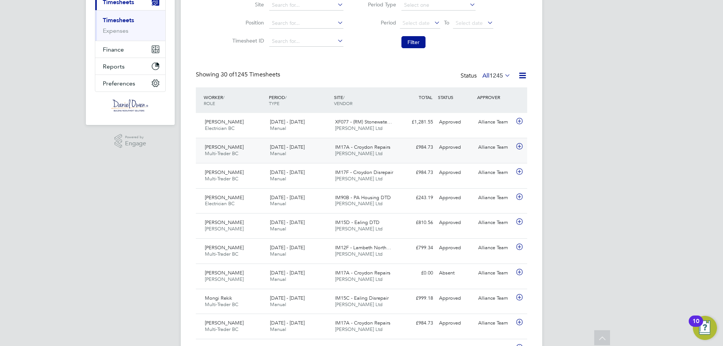 Image resolution: width=723 pixels, height=346 pixels. I want to click on div: £0.00, so click(417, 273).